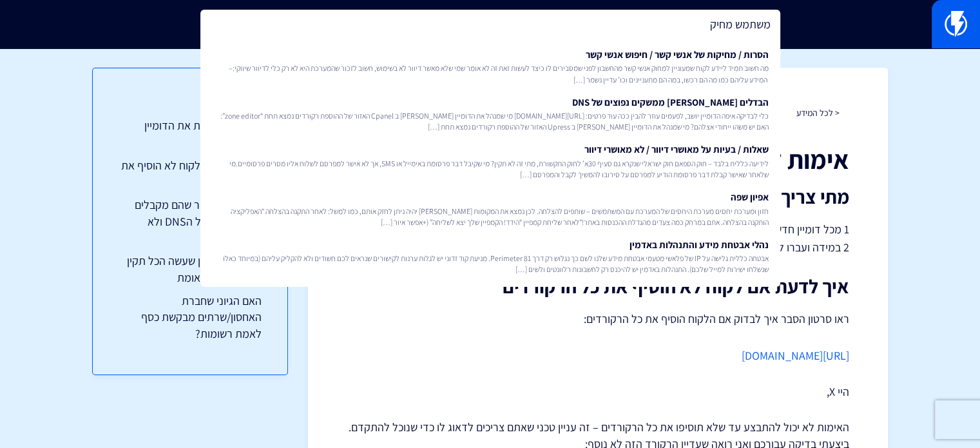 The height and width of the screenshot is (448, 980). I want to click on a: איך לדעת אם לקוח לא הוסיף את כל הרקורדים, so click(190, 174).